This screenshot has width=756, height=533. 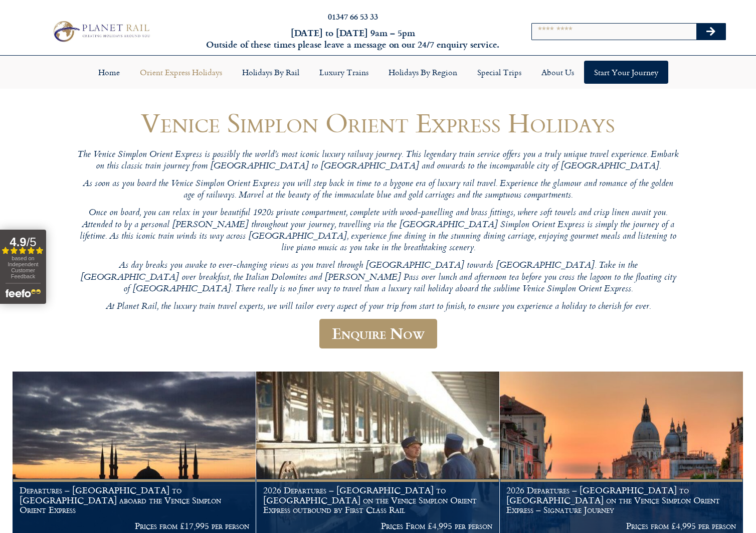 What do you see at coordinates (270, 72) in the screenshot?
I see `a: Holidays by Rail` at bounding box center [270, 72].